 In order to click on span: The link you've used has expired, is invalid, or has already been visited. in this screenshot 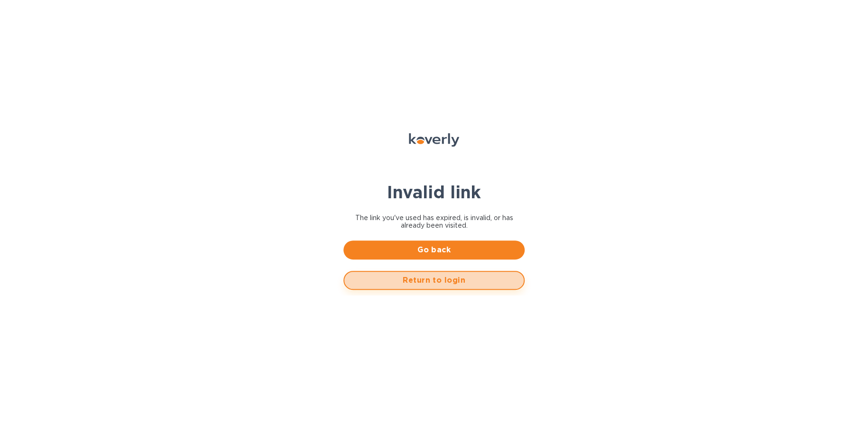, I will do `click(434, 221)`.